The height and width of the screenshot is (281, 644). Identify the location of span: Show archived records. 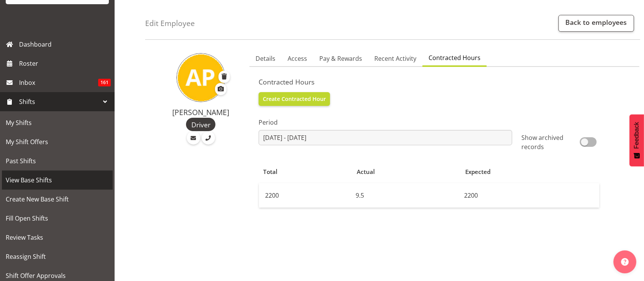
(550, 142).